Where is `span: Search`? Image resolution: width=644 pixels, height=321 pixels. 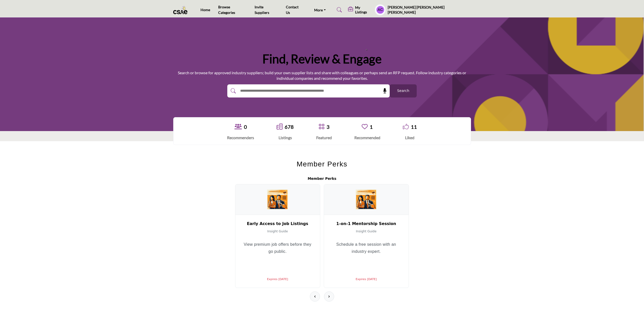
span: Search is located at coordinates (403, 91).